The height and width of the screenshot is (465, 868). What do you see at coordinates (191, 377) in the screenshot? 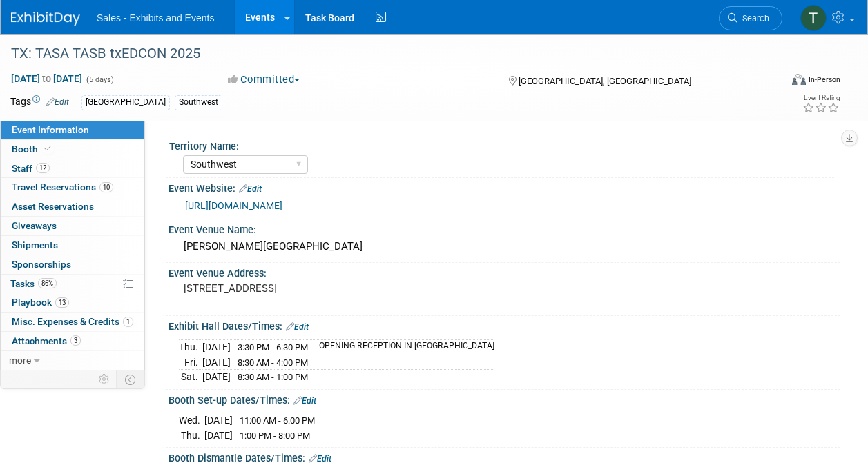
I see `td: Sat.` at bounding box center [191, 377].